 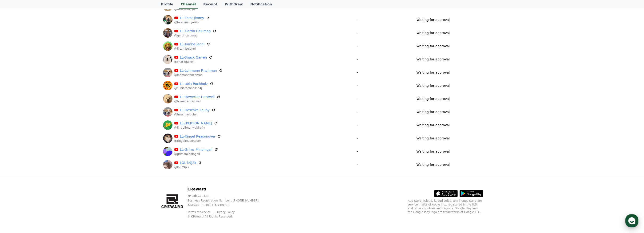 I want to click on p: @subiarochholz-h4j, so click(x=194, y=88).